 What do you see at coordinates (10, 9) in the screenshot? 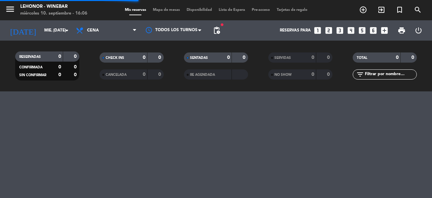
I see `i: menu` at bounding box center [10, 9].